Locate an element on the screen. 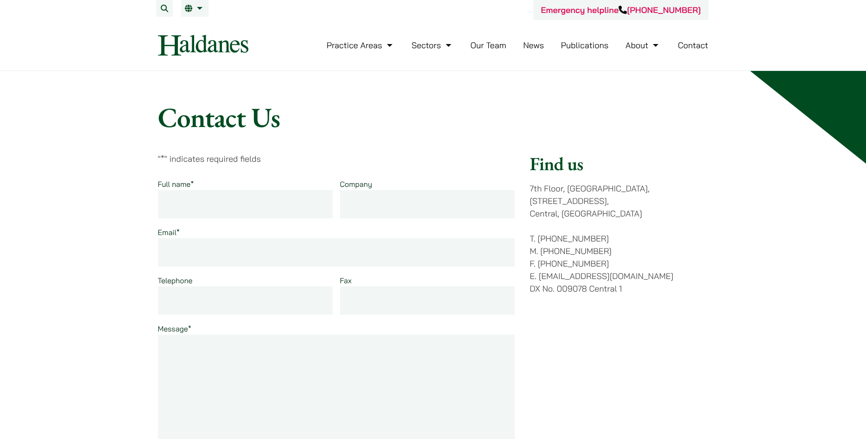  a: EN is located at coordinates (195, 8).